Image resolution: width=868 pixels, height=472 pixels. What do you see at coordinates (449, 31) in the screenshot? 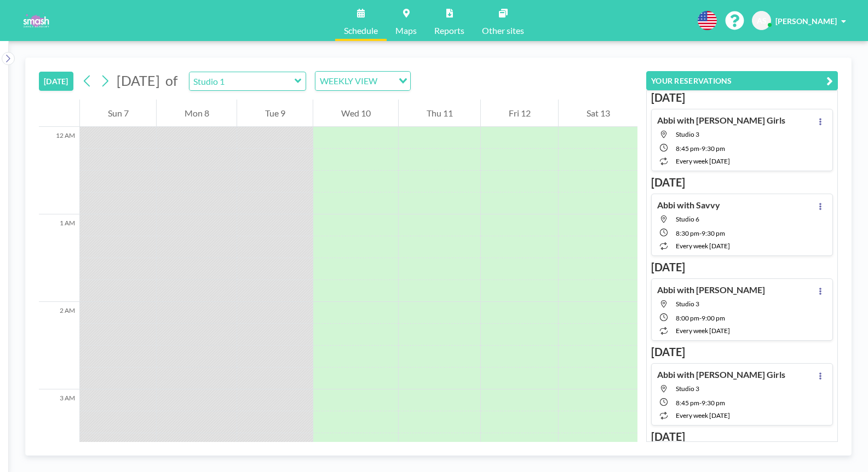
I see `span: Reports` at bounding box center [449, 31].